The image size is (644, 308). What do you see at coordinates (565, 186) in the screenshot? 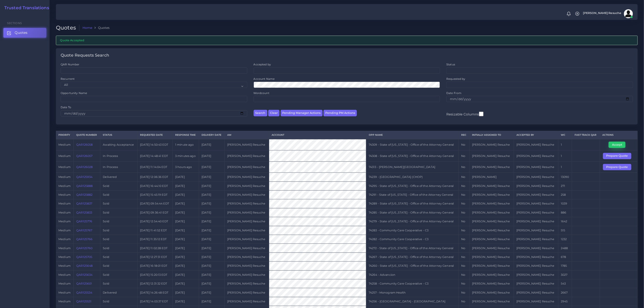
I see `td: 271` at bounding box center [565, 186].